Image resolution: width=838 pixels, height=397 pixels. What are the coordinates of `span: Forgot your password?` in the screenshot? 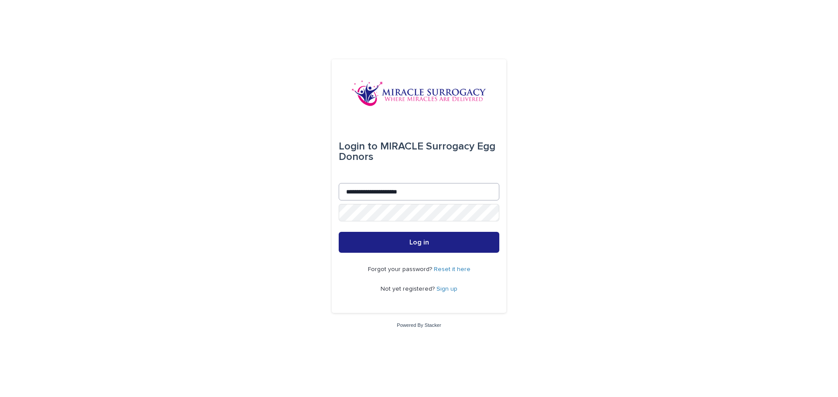 It's located at (400, 270).